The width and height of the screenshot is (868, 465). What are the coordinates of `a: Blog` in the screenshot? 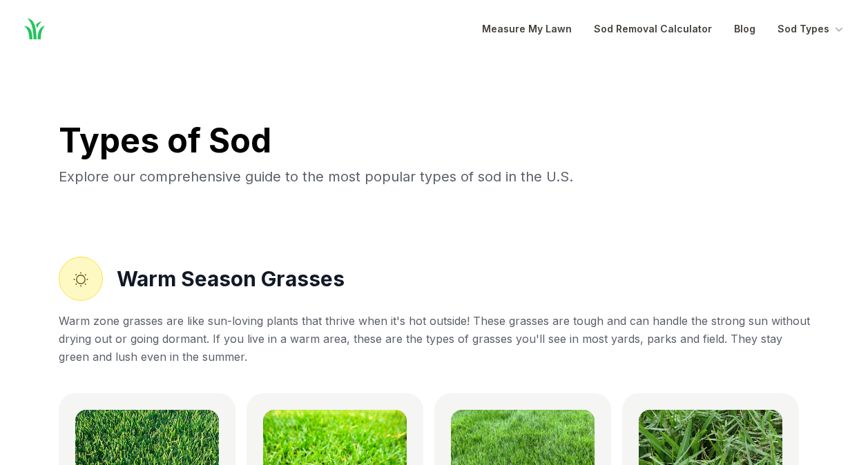 It's located at (744, 29).